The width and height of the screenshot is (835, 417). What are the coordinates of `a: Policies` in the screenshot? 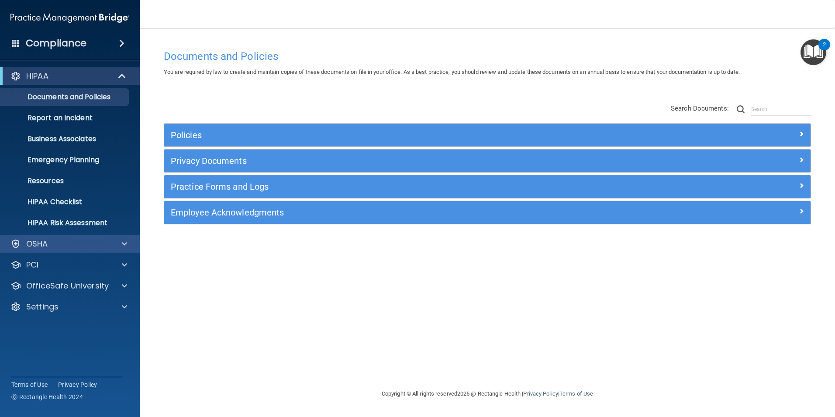 It's located at (487, 135).